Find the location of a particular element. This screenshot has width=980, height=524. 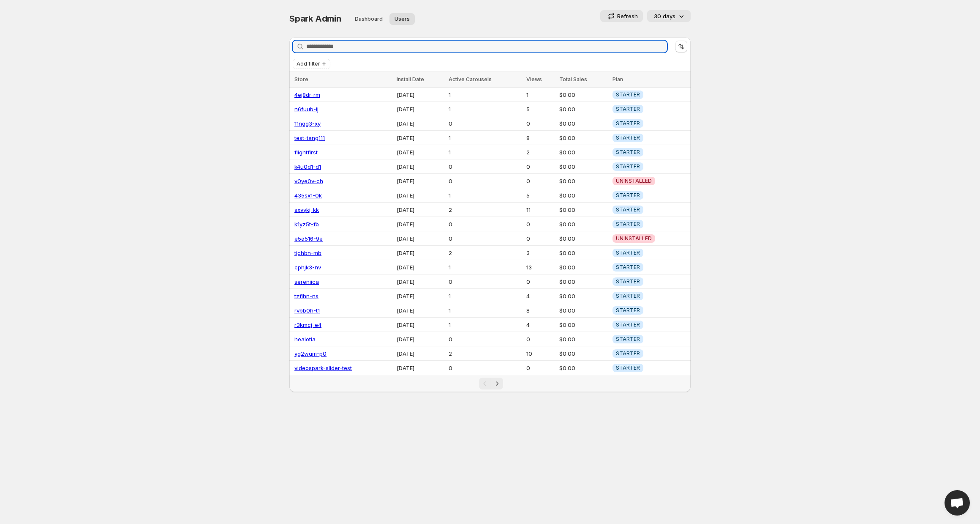

a: rvbb0h-t1 is located at coordinates (307, 310).